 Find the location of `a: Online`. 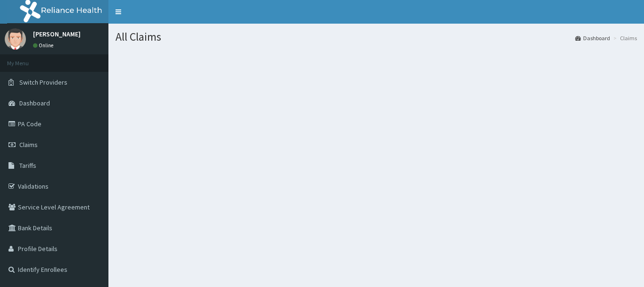

a: Online is located at coordinates (44, 45).